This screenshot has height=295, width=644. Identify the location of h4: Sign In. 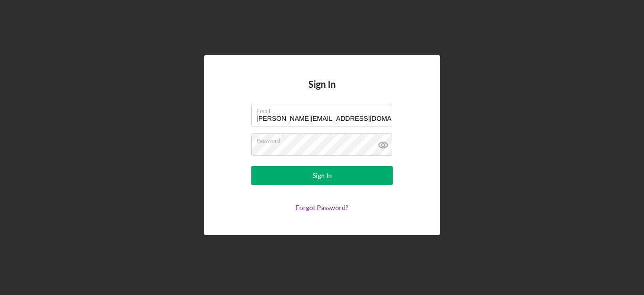
(322, 91).